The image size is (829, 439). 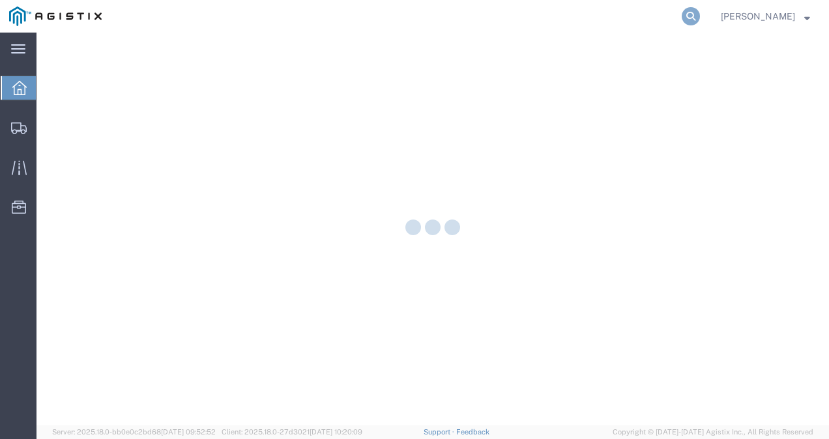 What do you see at coordinates (758, 16) in the screenshot?
I see `span: Nathan Seeley` at bounding box center [758, 16].